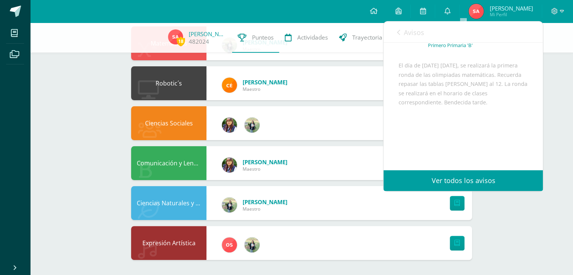 The image size is (573, 275). What do you see at coordinates (306, 38) in the screenshot?
I see `a: Actividades` at bounding box center [306, 38].